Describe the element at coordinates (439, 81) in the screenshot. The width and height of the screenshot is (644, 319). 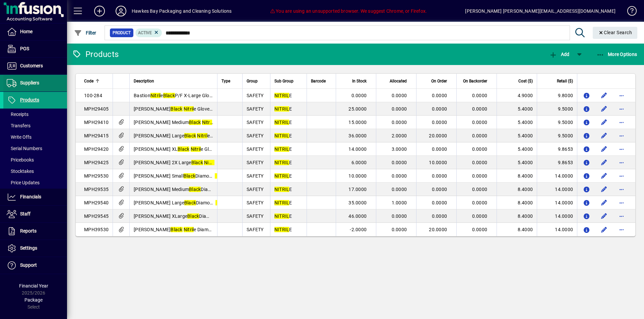
I see `span: On Order` at that location.